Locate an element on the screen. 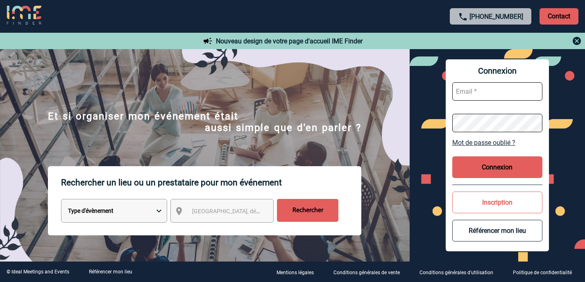  p: Conditions générales de vente is located at coordinates (367, 273).